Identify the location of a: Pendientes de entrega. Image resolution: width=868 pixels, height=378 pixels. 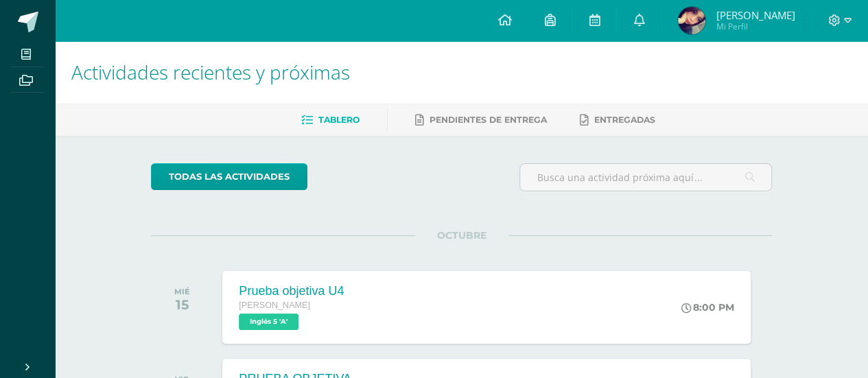
(481, 120).